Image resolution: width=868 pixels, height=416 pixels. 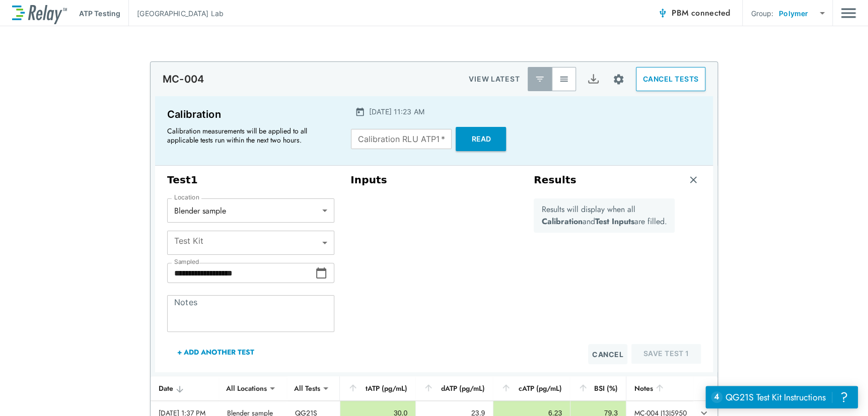 I want to click on button: PBM connected, so click(x=694, y=13).